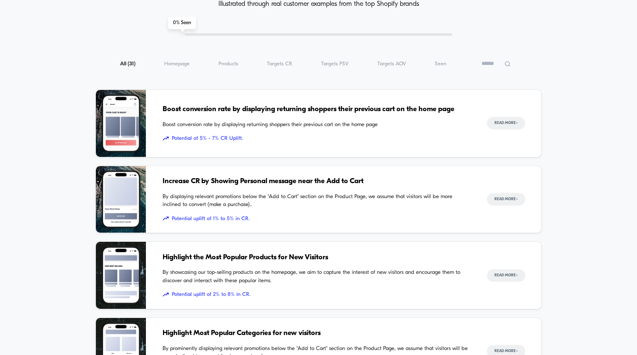 The height and width of the screenshot is (355, 637). I want to click on h4: Illustrated through real customer examples from the top Shopify brands, so click(318, 4).